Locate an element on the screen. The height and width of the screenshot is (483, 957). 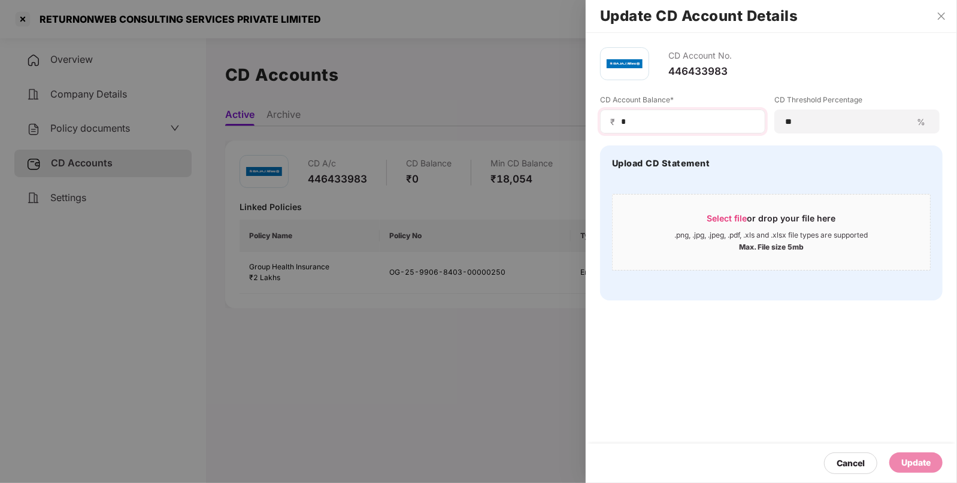
span: close is located at coordinates (942, 16).